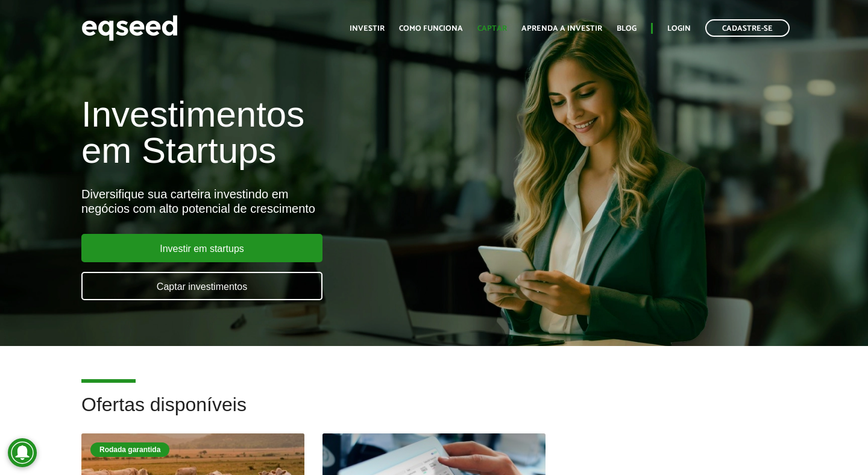  What do you see at coordinates (627, 29) in the screenshot?
I see `a: Blog` at bounding box center [627, 29].